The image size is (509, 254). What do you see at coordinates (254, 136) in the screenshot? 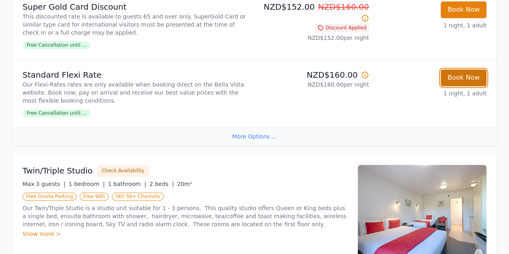
I see `div: More Options ...` at bounding box center [254, 136].